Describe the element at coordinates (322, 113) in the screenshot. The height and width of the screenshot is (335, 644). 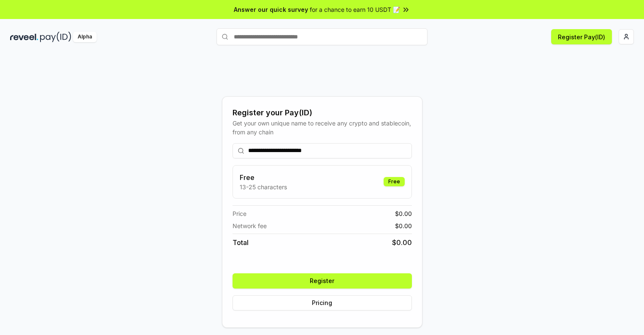
I see `div: Register your Pay(ID)` at that location.